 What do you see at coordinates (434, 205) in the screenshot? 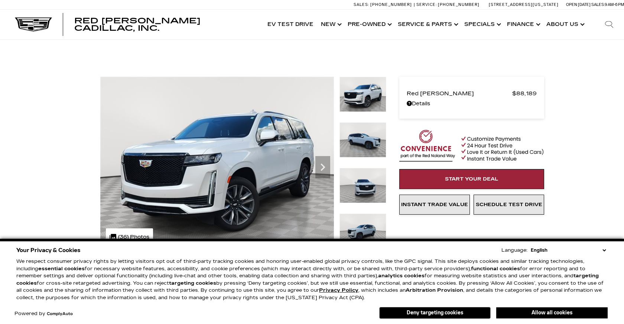
I see `a: Instant Trade Value` at bounding box center [434, 205].